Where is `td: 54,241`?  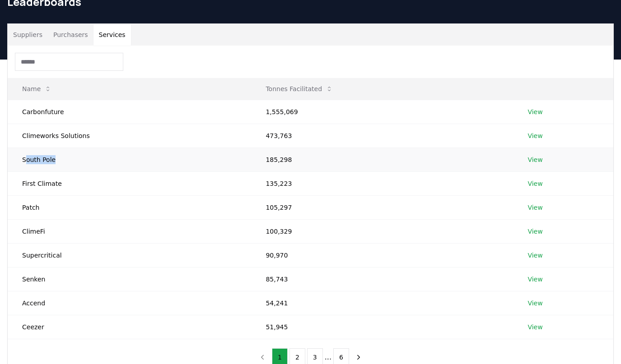
td: 54,241 is located at coordinates (382, 303).